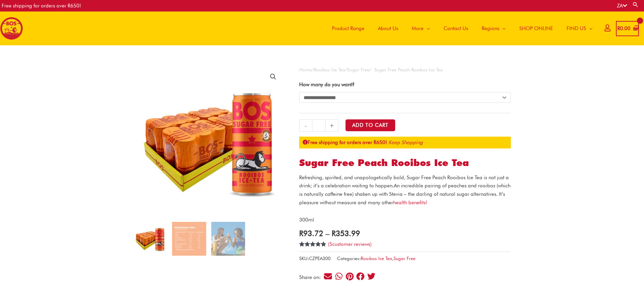  I want to click on bdi: 93.72, so click(311, 233).